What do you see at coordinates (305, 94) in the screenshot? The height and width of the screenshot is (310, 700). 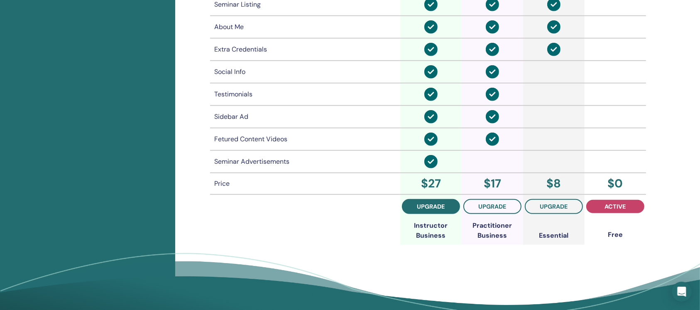 I see `div: Testimonials` at bounding box center [305, 94].